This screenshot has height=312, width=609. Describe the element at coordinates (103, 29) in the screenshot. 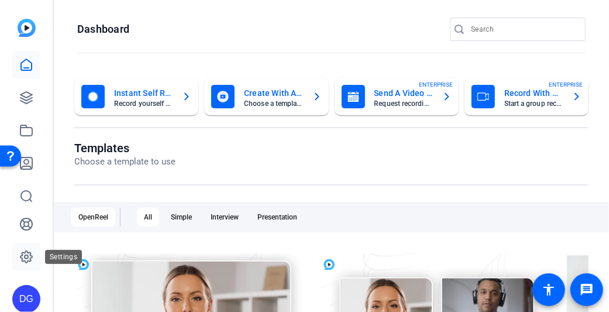

I see `h1: Dashboard` at that location.